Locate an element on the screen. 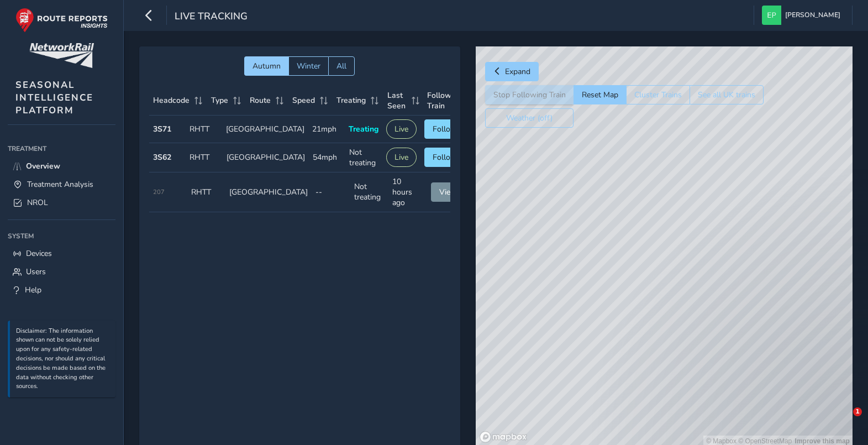  a: Devices is located at coordinates (61, 253).